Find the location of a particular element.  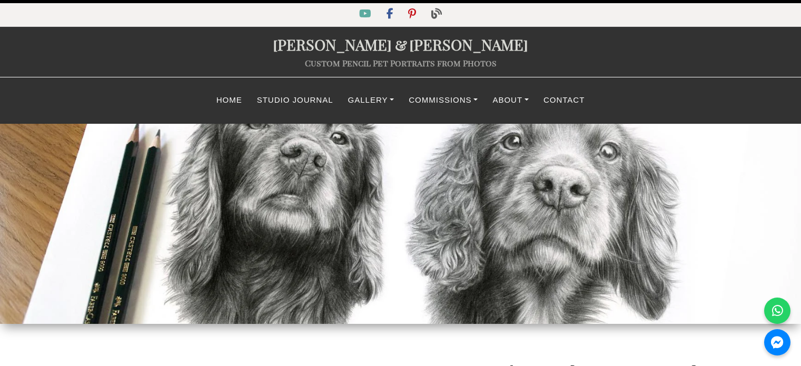

a: Gallery is located at coordinates (371, 100).